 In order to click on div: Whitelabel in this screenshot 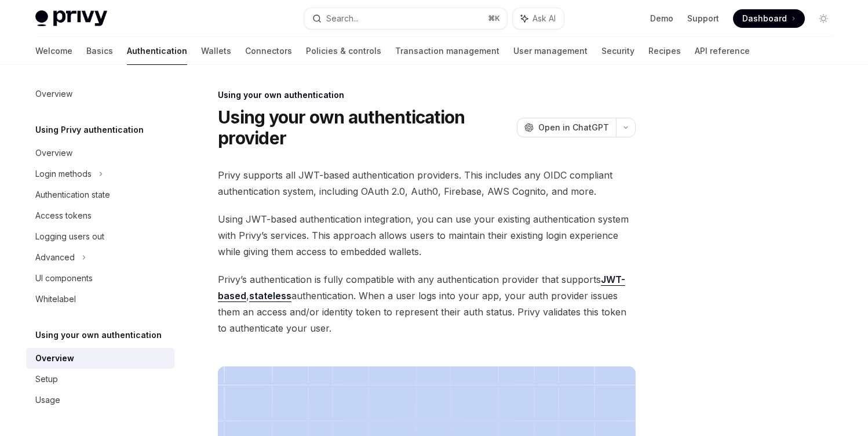, I will do `click(55, 299)`.